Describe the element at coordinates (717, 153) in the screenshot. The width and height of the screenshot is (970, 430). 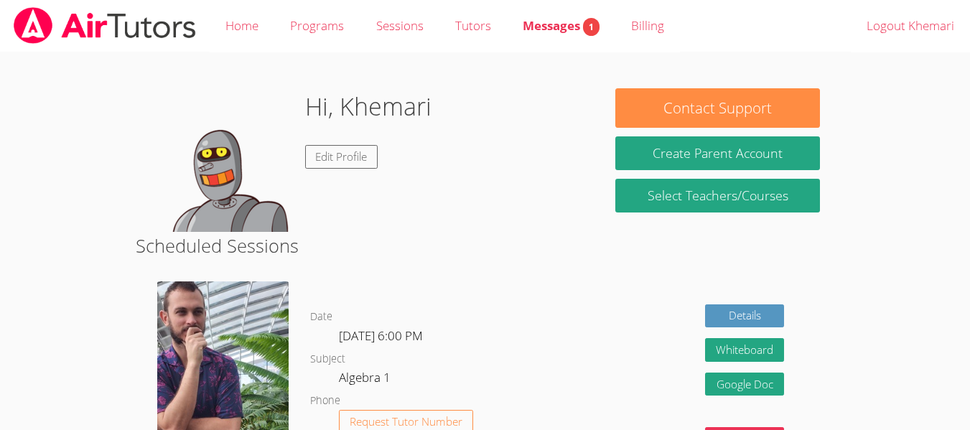
I see `button: Create Parent Account` at that location.